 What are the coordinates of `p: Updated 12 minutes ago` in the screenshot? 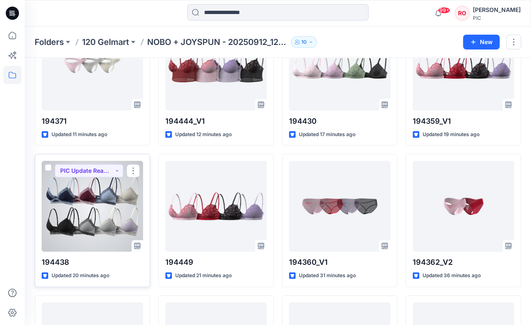 It's located at (203, 134).